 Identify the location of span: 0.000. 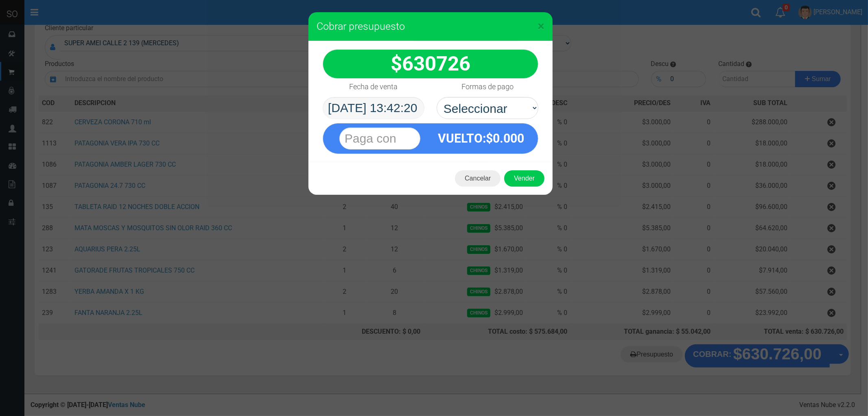
(509, 138).